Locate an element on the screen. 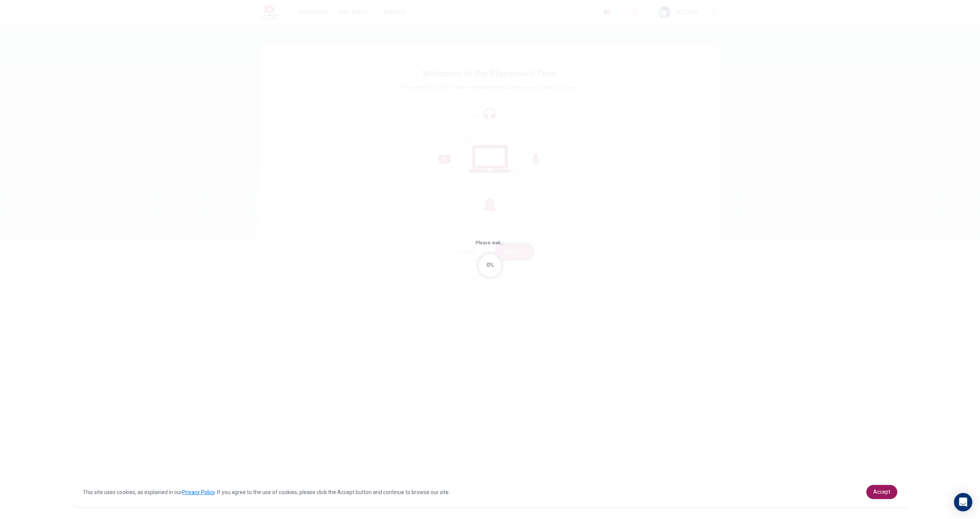  a: Privacy Policy is located at coordinates (198, 492).